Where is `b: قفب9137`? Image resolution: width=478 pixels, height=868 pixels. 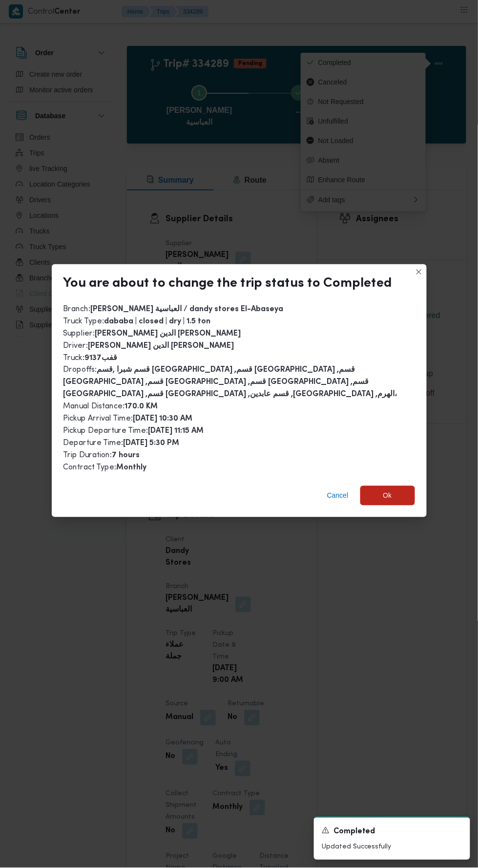
b: قفب9137 is located at coordinates (101, 358).